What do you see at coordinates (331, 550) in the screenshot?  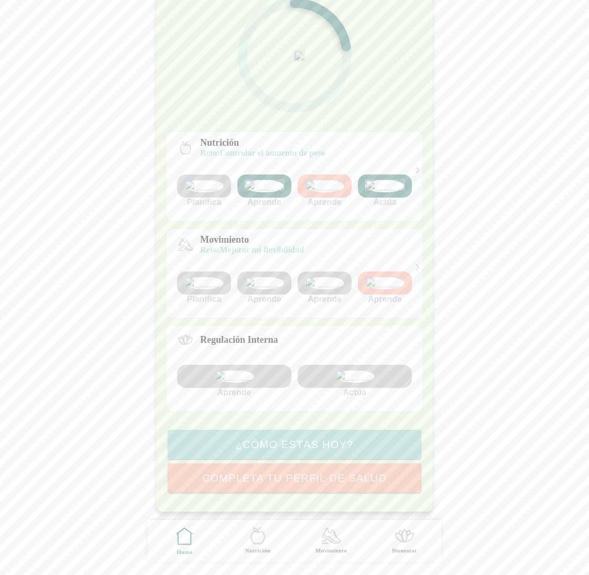 I see `ion-label: Movimiento` at bounding box center [331, 550].